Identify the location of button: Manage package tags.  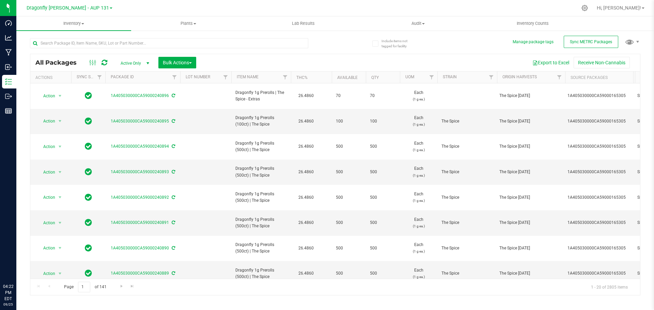
(533, 42).